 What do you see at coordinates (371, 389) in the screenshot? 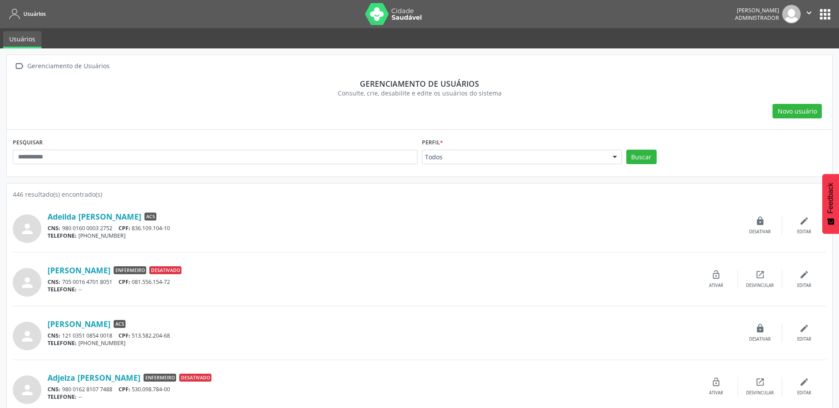
I see `div: 980 0162 8107 7488 530.098.784-00` at bounding box center [371, 389].